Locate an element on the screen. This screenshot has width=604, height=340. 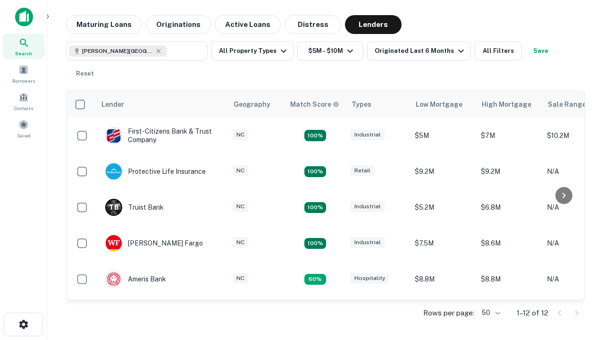
th: Lender is located at coordinates (162, 104).